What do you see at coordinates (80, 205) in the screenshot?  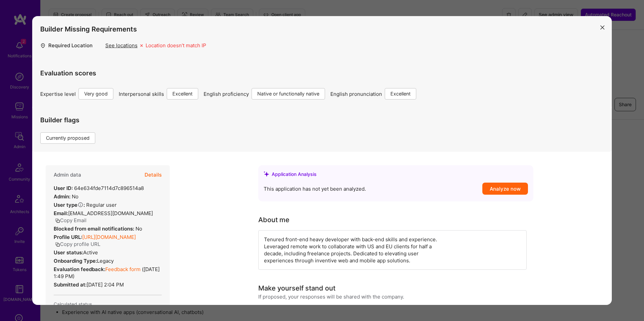 I see `i: Help` at bounding box center [80, 205].